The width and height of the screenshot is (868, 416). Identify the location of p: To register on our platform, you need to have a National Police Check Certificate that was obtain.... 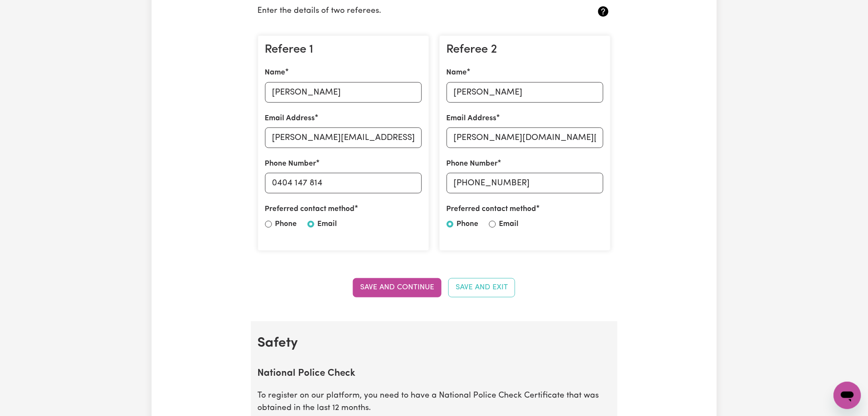
(434, 403).